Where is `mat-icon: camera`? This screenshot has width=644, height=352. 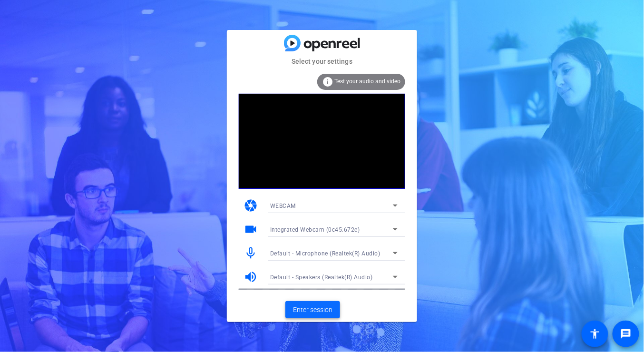 mat-icon: camera is located at coordinates (250, 205).